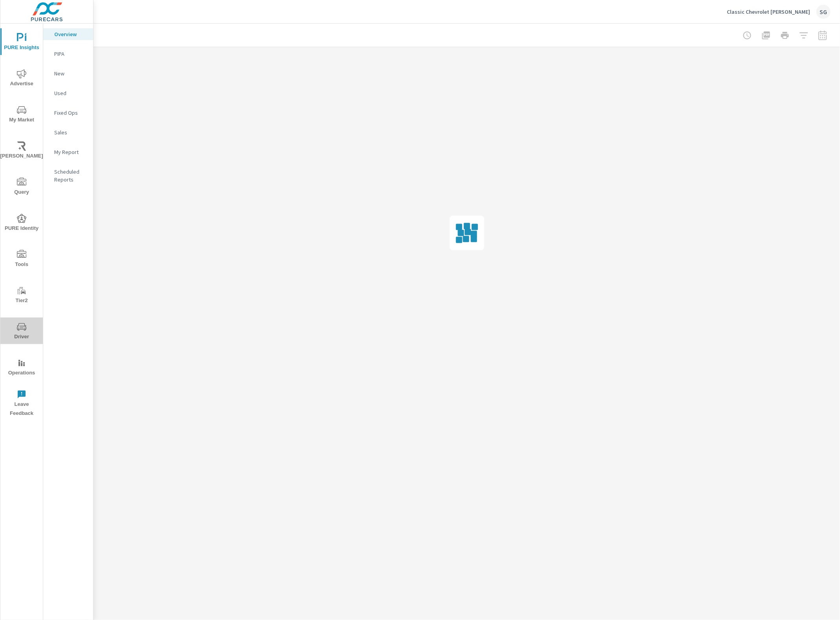 Image resolution: width=840 pixels, height=620 pixels. I want to click on p: Sales, so click(70, 133).